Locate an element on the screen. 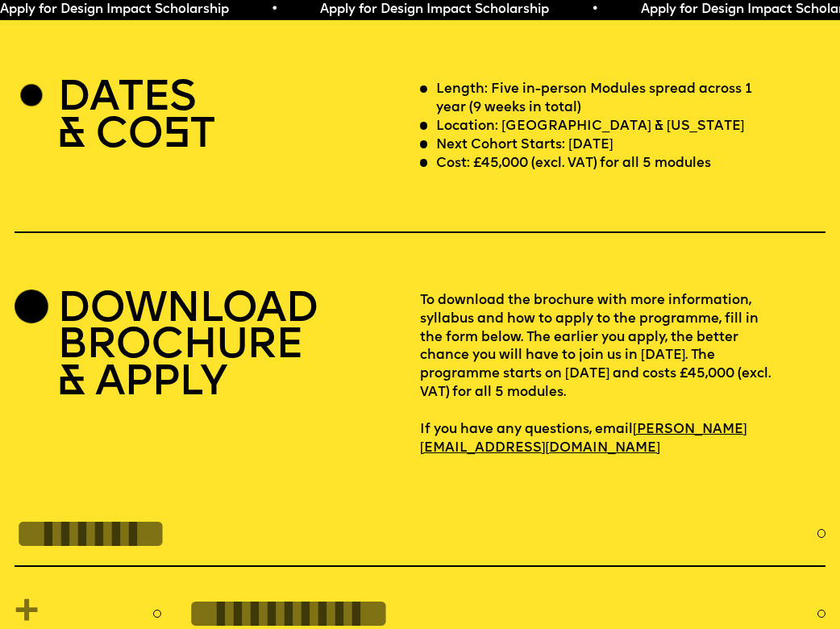 This screenshot has height=629, width=840. p: Cost: £45,000 (excl. VAT) for all 5 modules is located at coordinates (573, 164).